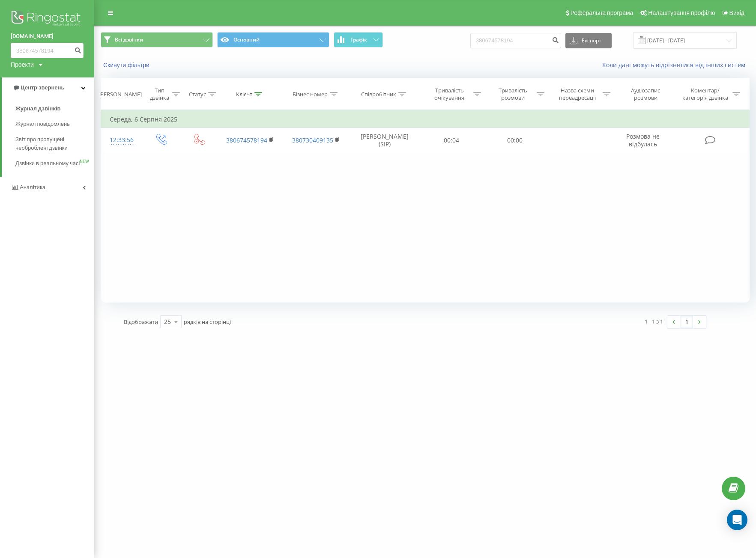 The image size is (756, 558). What do you see at coordinates (55, 109) in the screenshot?
I see `a: Журнал дзвінків` at bounding box center [55, 109].